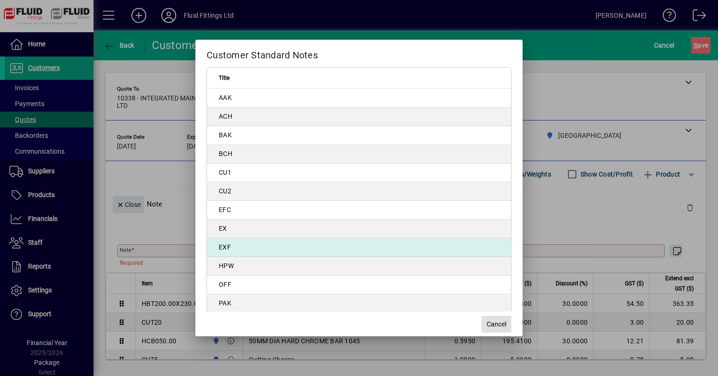  Describe the element at coordinates (359, 53) in the screenshot. I see `h2: Customer Standard Notes` at that location.